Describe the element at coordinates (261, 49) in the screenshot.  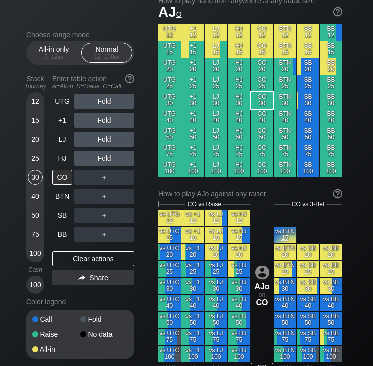
I see `div: CO 15` at that location.